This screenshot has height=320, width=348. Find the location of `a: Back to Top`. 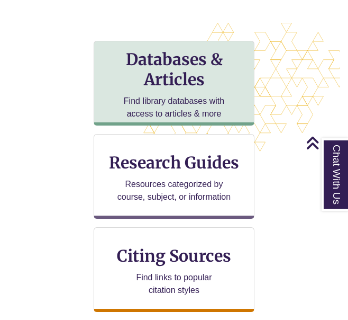

a: Back to Top is located at coordinates (326, 142).